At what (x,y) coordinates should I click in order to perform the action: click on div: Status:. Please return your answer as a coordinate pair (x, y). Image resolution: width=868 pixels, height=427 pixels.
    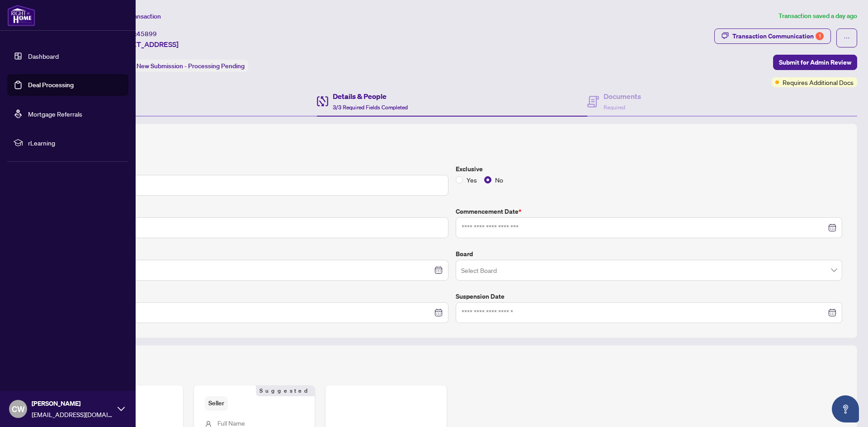
    Looking at the image, I should click on (180, 65).